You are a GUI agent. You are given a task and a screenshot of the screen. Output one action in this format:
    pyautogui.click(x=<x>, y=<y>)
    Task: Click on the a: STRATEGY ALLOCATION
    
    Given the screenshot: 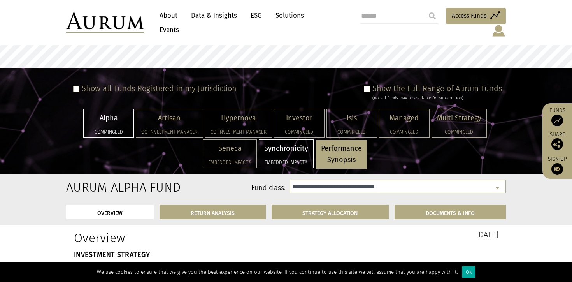 What is the action you would take?
    pyautogui.click(x=331, y=212)
    